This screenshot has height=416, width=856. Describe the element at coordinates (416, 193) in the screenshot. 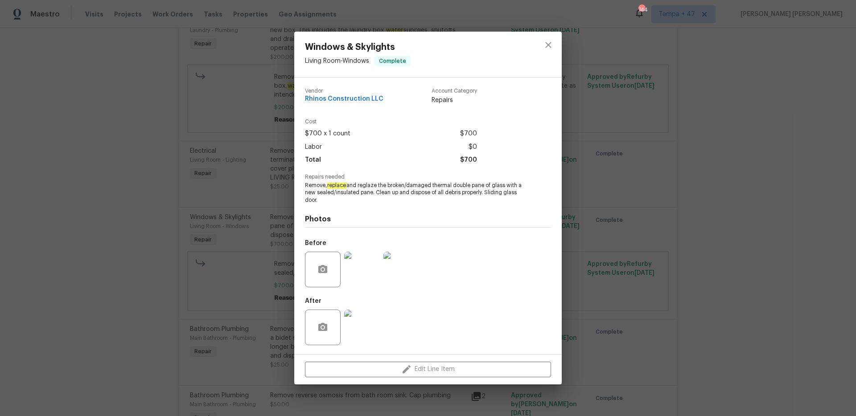

I see `span: Remove, and reglaze the broken/damaged thermal double pane of glass with a new sealed/insulated p...` at that location.